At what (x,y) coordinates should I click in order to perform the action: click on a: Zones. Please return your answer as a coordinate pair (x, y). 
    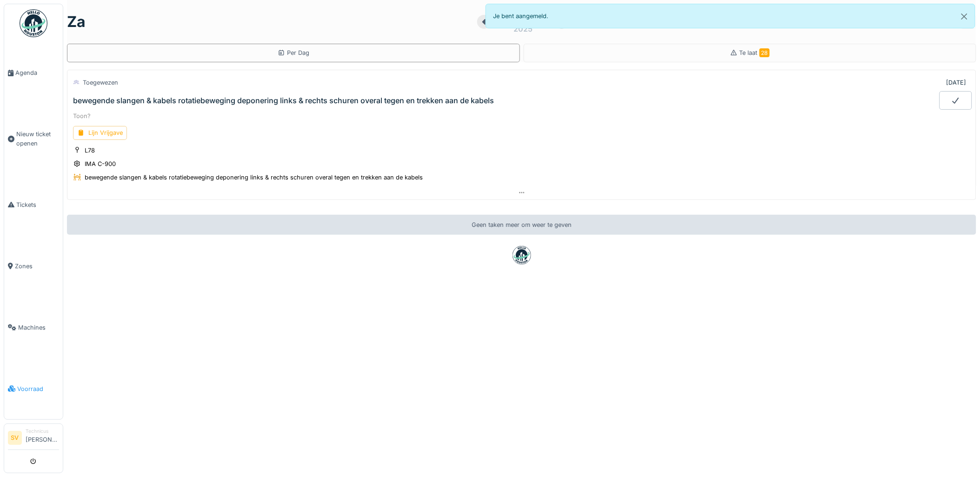
    Looking at the image, I should click on (34, 266).